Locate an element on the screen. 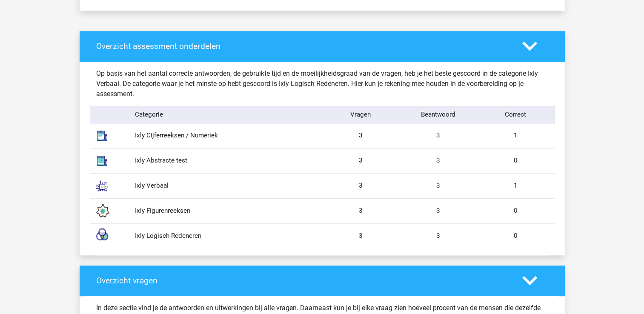 The image size is (644, 314). img: syllogisms.a016ff4880b9.svg is located at coordinates (102, 236).